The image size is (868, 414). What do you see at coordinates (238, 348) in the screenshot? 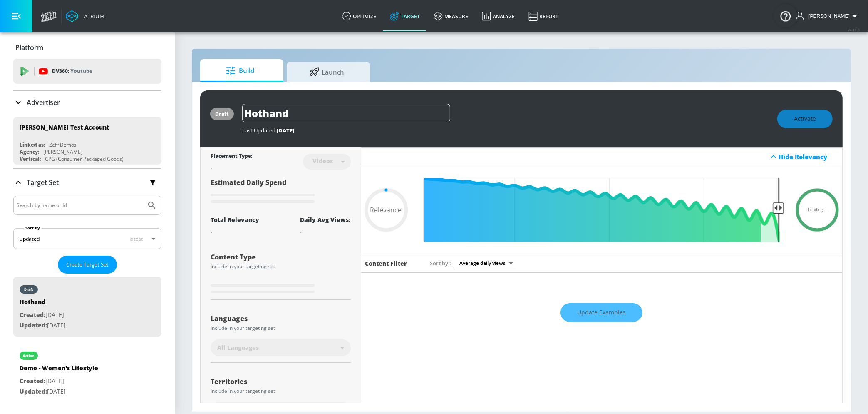
I see `span: All Languages` at bounding box center [238, 348].